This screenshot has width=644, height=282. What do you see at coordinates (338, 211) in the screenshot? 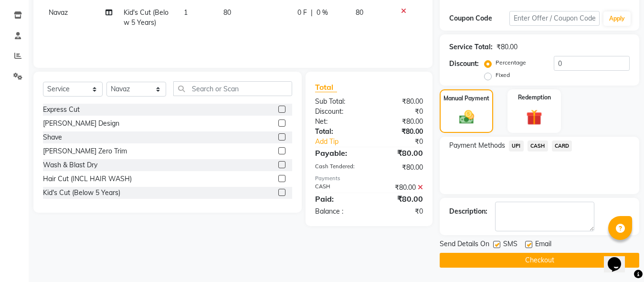
I see `div: Balance :` at bounding box center [338, 211].